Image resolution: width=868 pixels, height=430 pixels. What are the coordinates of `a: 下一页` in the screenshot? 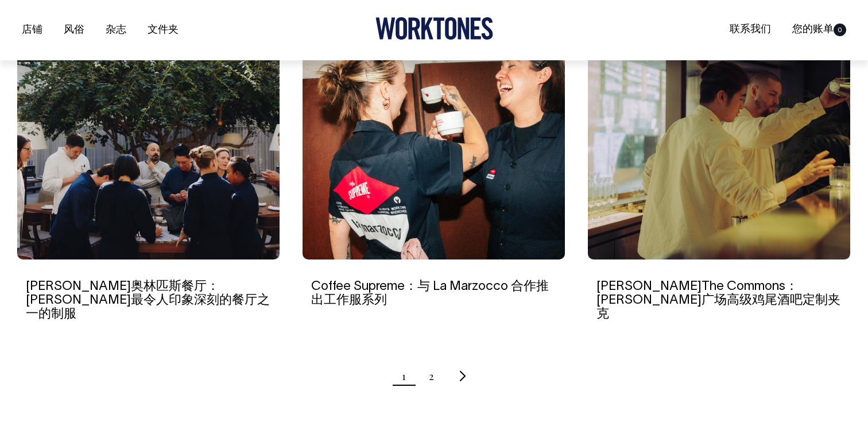 It's located at (462, 376).